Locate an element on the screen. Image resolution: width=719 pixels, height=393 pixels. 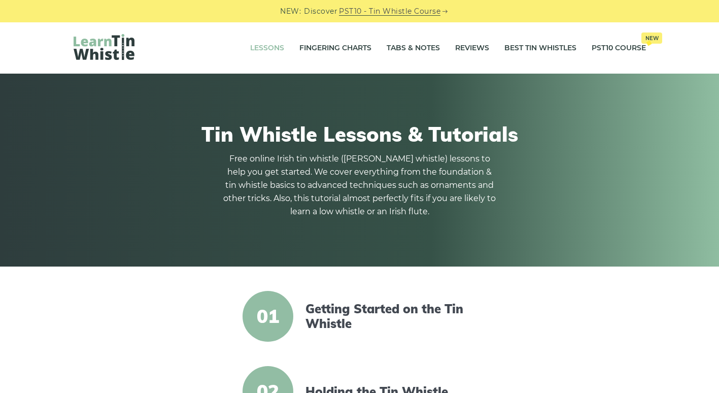
span: New is located at coordinates (651, 38).